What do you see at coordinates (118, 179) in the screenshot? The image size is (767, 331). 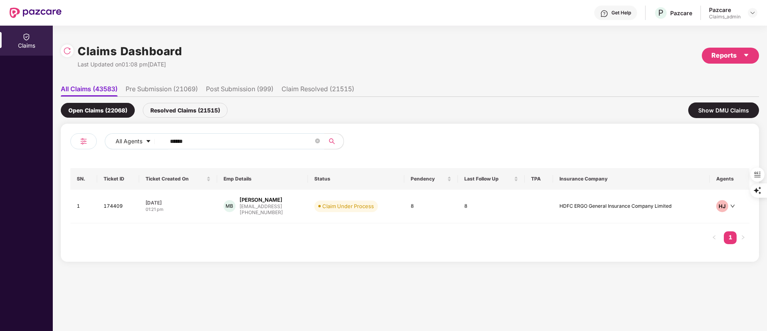 I see `th: Ticket ID` at bounding box center [118, 179].